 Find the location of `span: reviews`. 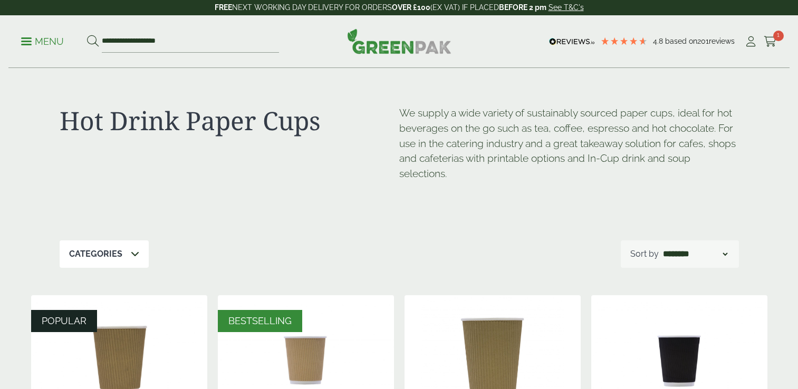

span: reviews is located at coordinates (721, 41).